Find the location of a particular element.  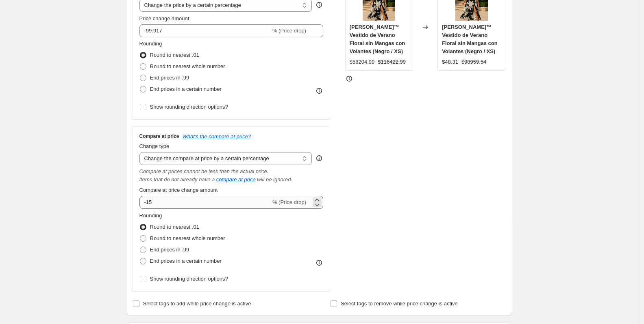

span: Change type is located at coordinates (154, 146).